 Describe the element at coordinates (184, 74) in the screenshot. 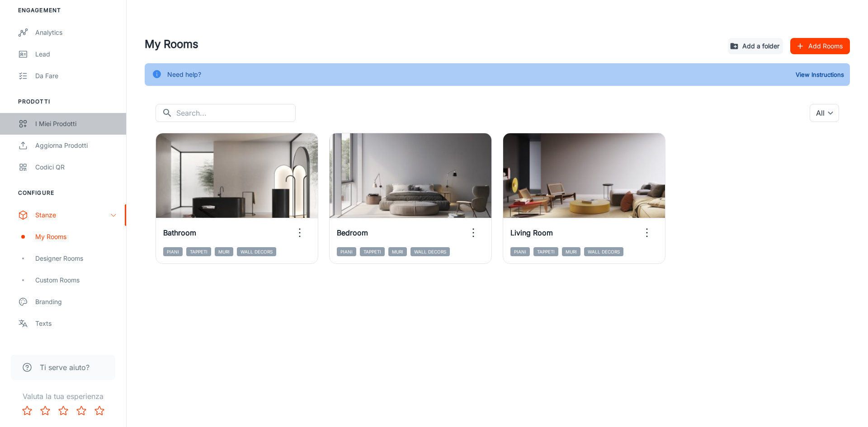

I see `div: Need help?` at that location.